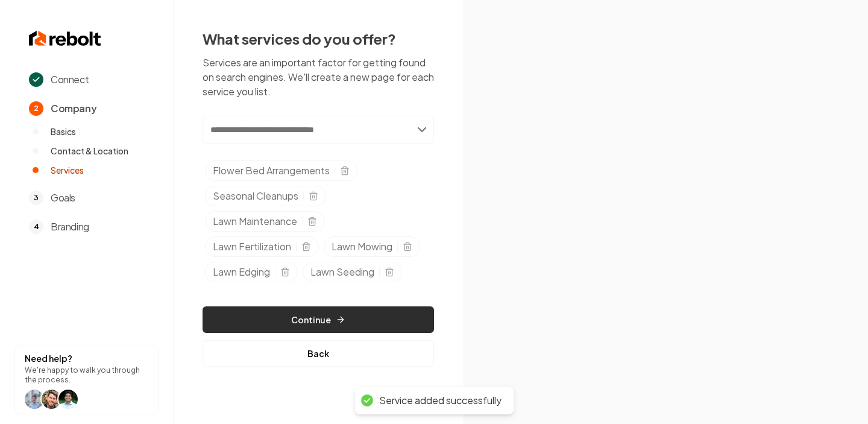  I want to click on span: Goals, so click(63, 198).